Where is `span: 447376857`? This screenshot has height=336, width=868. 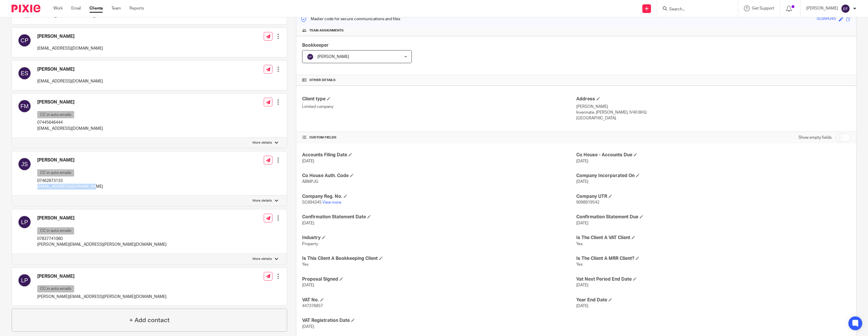 span: 447376857 is located at coordinates (313, 306).